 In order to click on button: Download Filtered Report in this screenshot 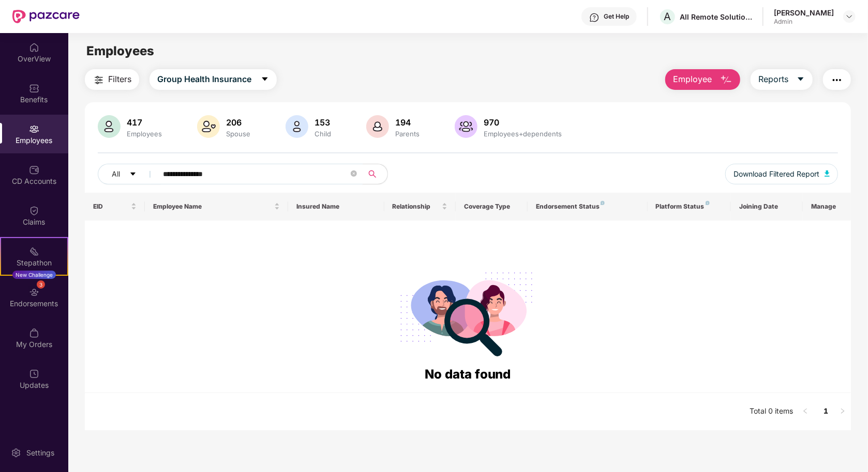, I will do `click(782, 174)`.